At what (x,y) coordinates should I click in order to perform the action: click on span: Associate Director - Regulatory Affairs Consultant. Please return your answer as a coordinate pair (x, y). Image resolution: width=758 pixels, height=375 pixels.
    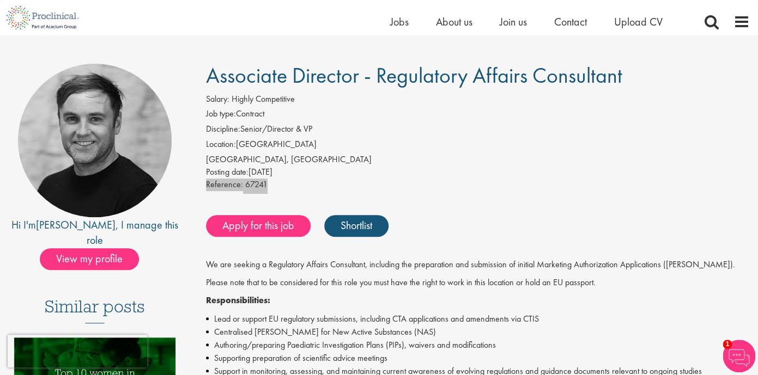
    Looking at the image, I should click on (414, 75).